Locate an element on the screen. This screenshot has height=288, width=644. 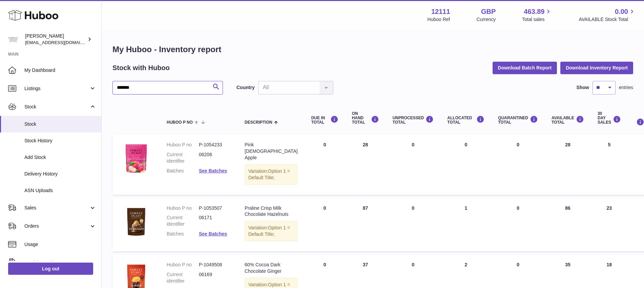
dd: P-1054233 is located at coordinates (215, 145).